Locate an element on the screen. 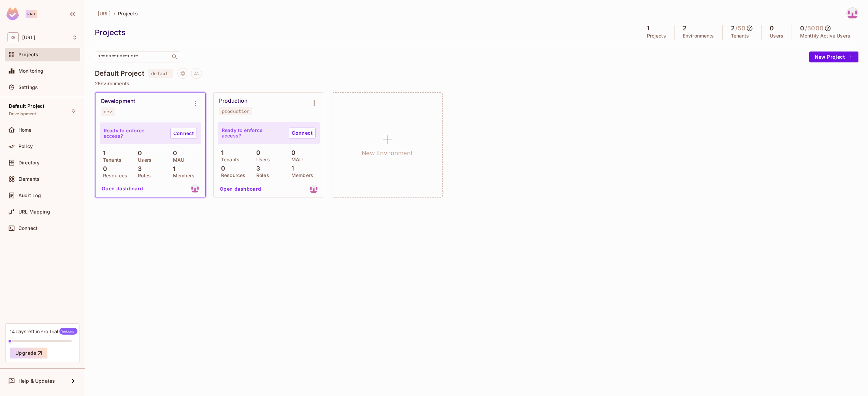 This screenshot has width=868, height=396. p: Monthly Active Users is located at coordinates (825, 36).